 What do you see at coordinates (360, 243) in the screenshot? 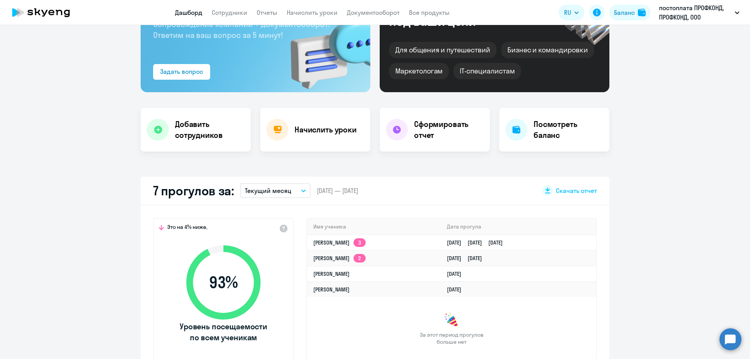
I see `app-skyeng-badge: 3` at bounding box center [360, 243].